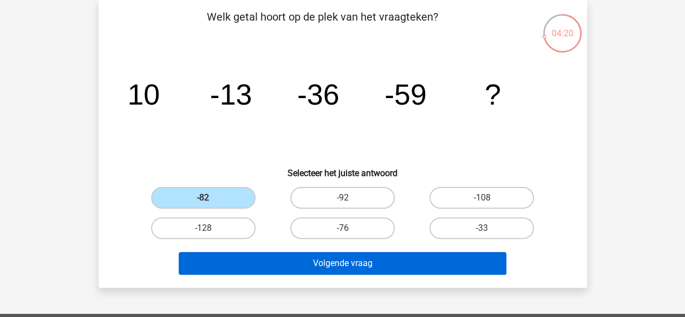 This screenshot has height=317, width=685. Describe the element at coordinates (343, 168) in the screenshot. I see `h6: Selecteer het juiste antwoord` at that location.